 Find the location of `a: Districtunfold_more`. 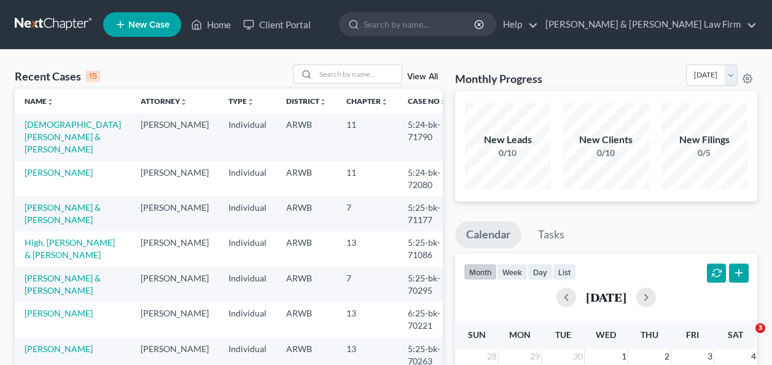

a: Districtunfold_more is located at coordinates (306, 101).